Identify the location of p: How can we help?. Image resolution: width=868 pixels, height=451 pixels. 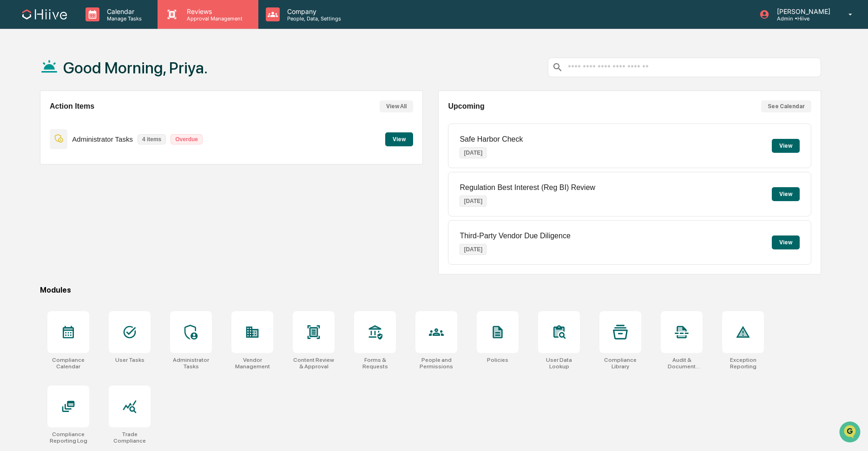
(89, 27).